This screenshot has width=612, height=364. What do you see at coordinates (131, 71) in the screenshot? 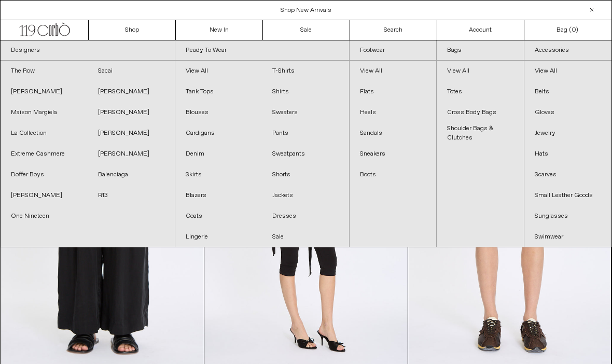
I see `a: Sacai` at bounding box center [131, 71].